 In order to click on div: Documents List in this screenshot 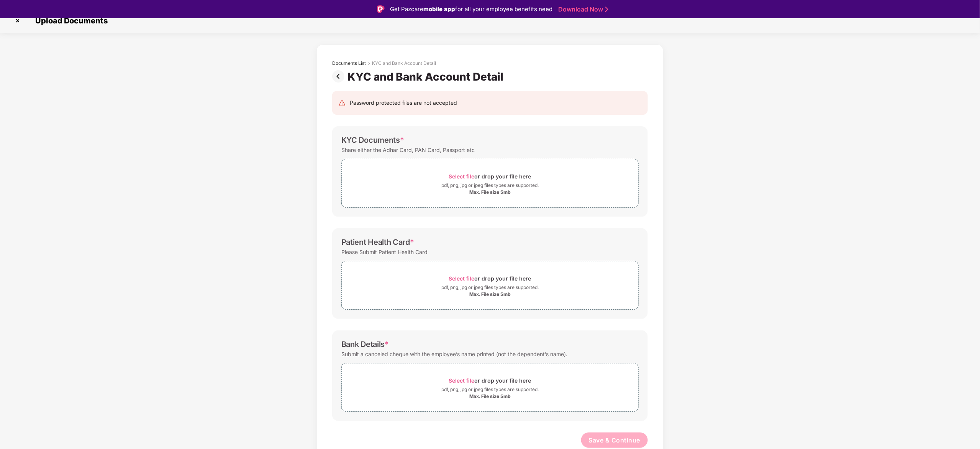, I will do `click(349, 63)`.